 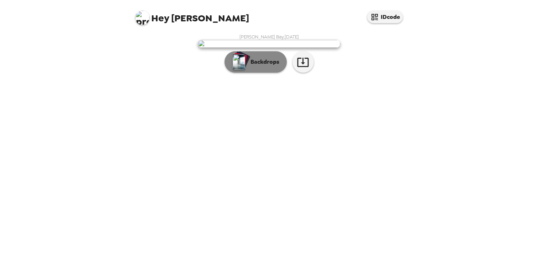 What do you see at coordinates (385, 17) in the screenshot?
I see `button: IDcode` at bounding box center [385, 17].